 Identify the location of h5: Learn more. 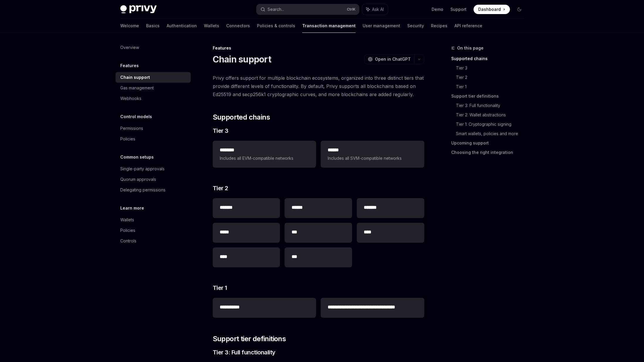
(132, 208).